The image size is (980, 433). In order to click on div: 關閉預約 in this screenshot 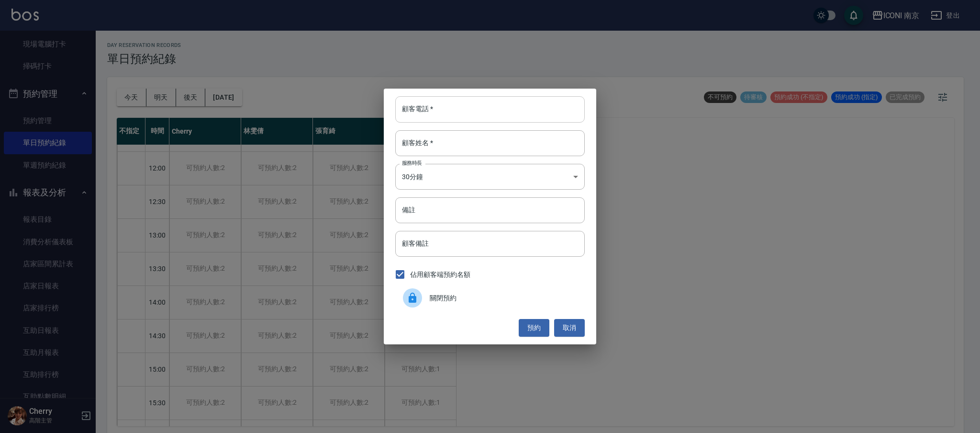, I will do `click(490, 298)`.